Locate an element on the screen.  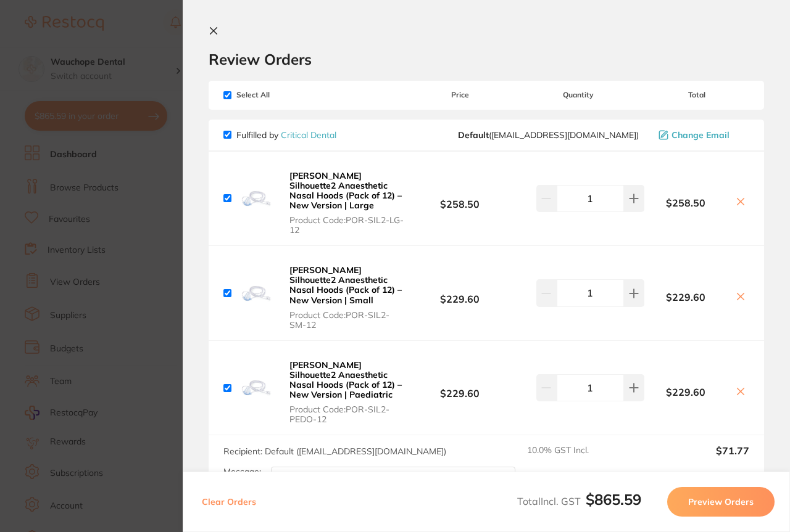
span: Total Incl. GST is located at coordinates (579, 501).